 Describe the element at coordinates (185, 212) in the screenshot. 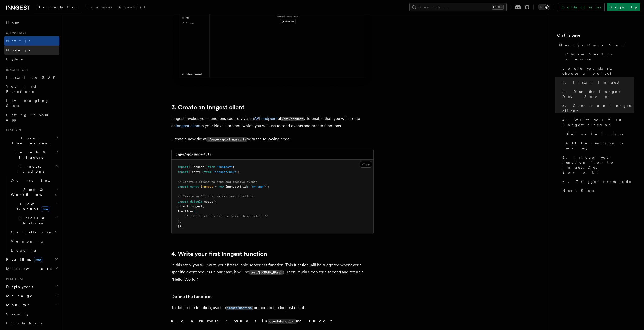

I see `span: functions` at that location.